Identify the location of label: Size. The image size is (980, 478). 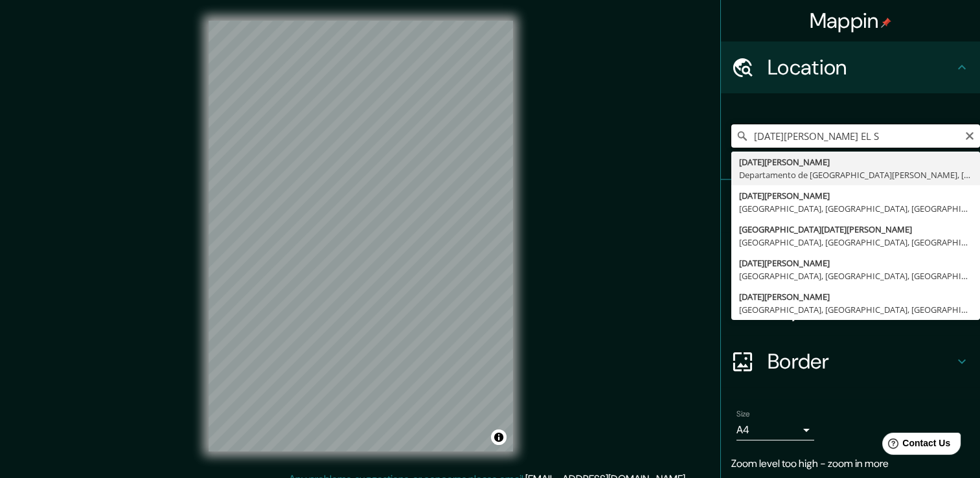
(743, 413).